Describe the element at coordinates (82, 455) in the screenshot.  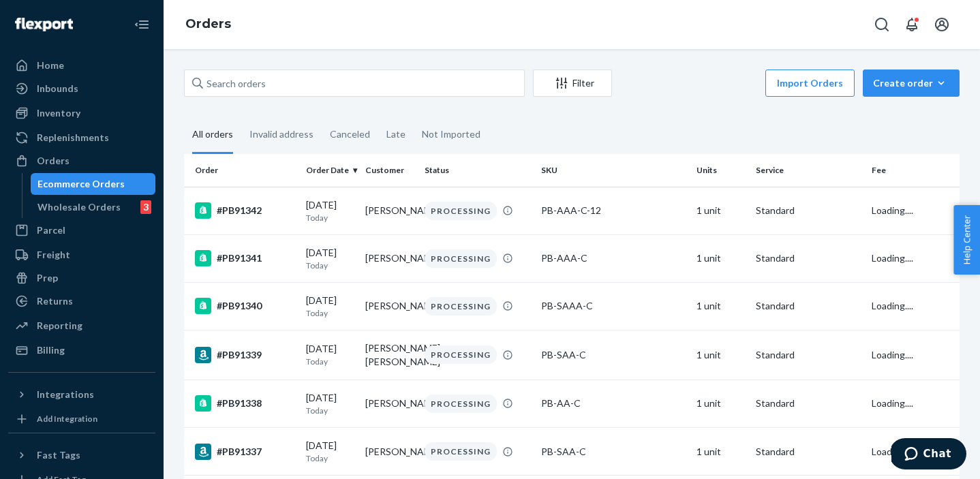
I see `button: Fast Tags` at that location.